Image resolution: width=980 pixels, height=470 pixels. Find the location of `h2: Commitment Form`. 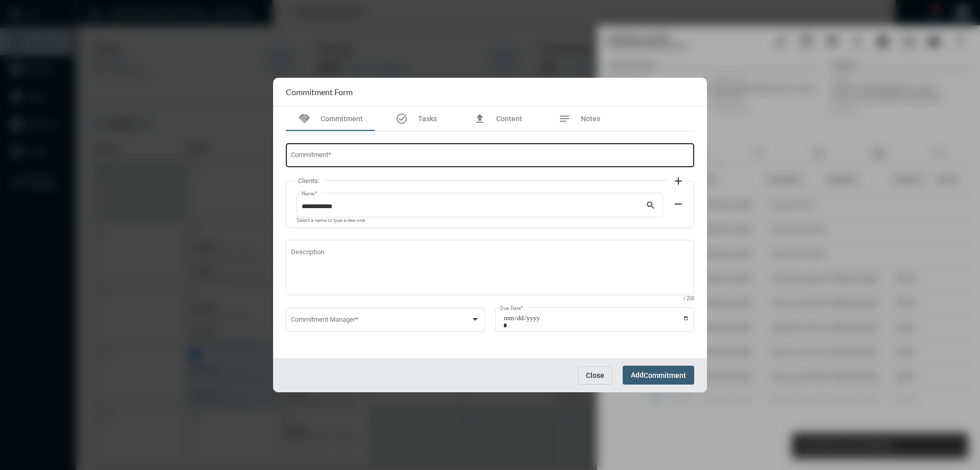

h2: Commitment Form is located at coordinates (319, 91).